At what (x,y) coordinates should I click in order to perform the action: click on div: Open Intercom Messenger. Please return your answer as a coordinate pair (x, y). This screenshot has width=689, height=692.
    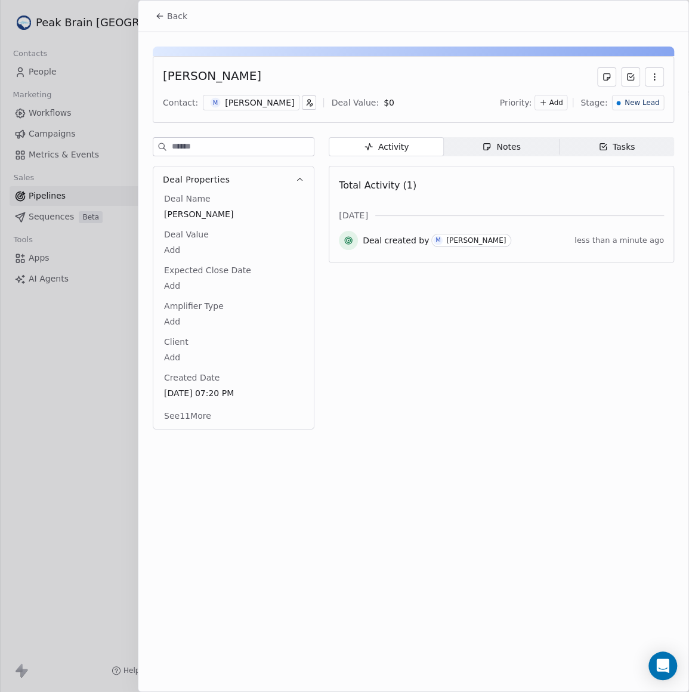
    Looking at the image, I should click on (662, 665).